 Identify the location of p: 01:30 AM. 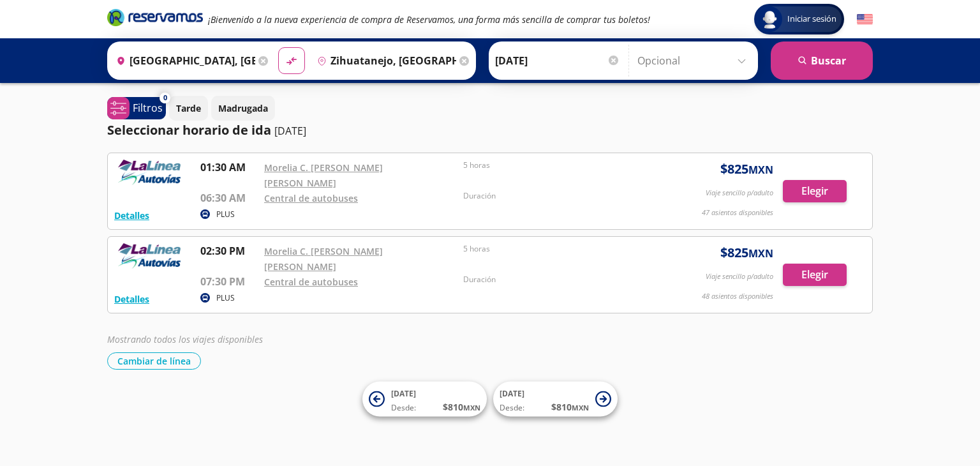
(229, 167).